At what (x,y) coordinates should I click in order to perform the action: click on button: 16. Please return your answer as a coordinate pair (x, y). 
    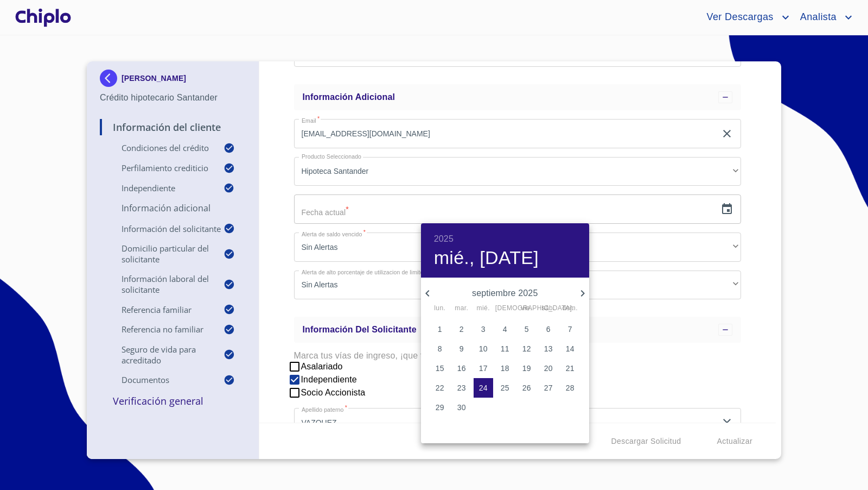
    Looking at the image, I should click on (461, 368).